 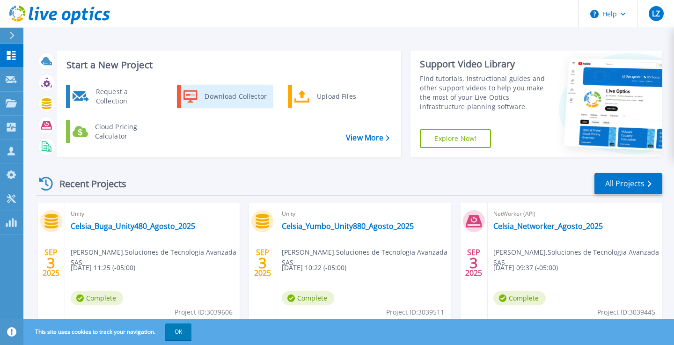 What do you see at coordinates (336, 96) in the screenshot?
I see `a: Upload Files` at bounding box center [336, 96].